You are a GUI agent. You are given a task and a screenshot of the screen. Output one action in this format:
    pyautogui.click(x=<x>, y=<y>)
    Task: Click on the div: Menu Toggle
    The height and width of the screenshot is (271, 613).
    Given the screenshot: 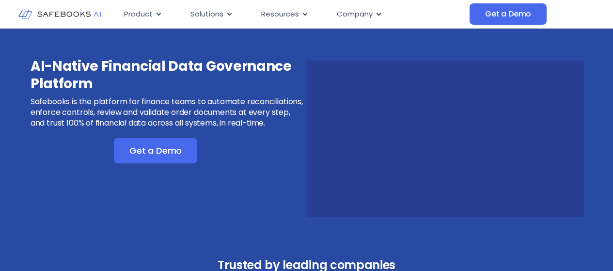 What is the action you would take?
    pyautogui.click(x=293, y=14)
    